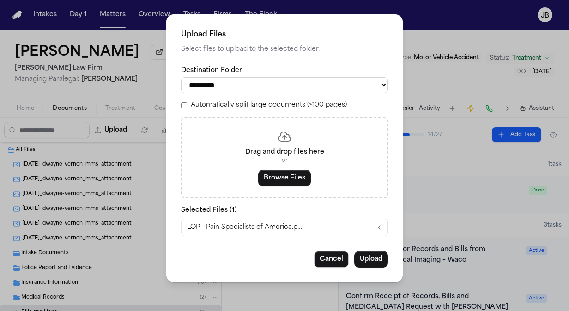  I want to click on p: Select files to upload to the selected folder., so click(285, 49).